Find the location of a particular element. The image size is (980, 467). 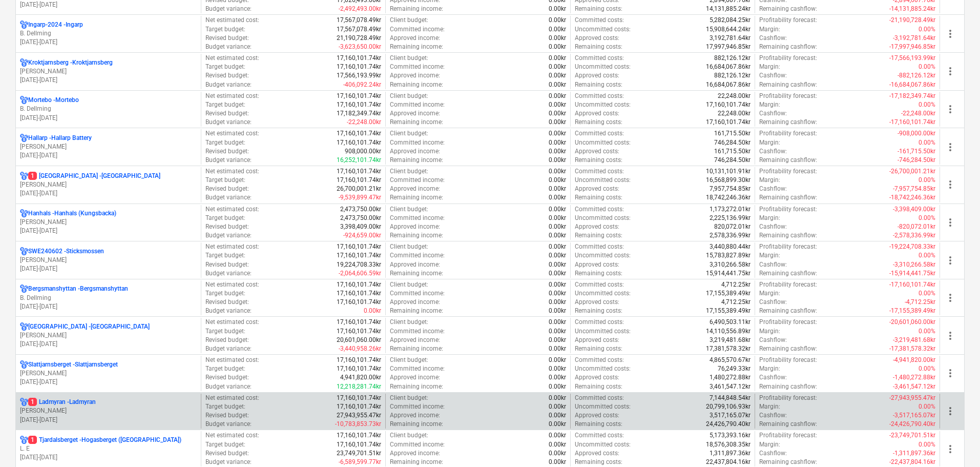

p: -22,248.00kr is located at coordinates (918, 114).